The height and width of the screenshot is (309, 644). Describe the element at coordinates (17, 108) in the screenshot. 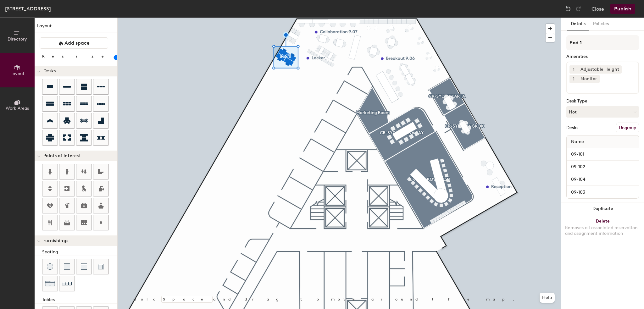

I see `span: Work Areas` at that location.